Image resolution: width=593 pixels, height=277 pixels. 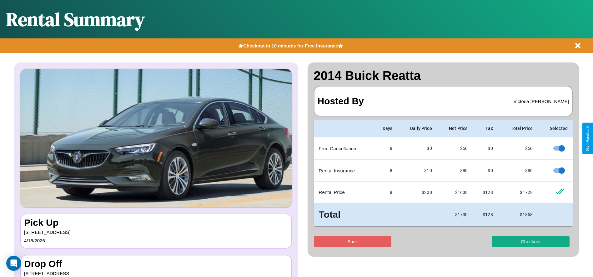 What do you see at coordinates (518, 215) in the screenshot?
I see `td: $ 1858` at bounding box center [518, 215].